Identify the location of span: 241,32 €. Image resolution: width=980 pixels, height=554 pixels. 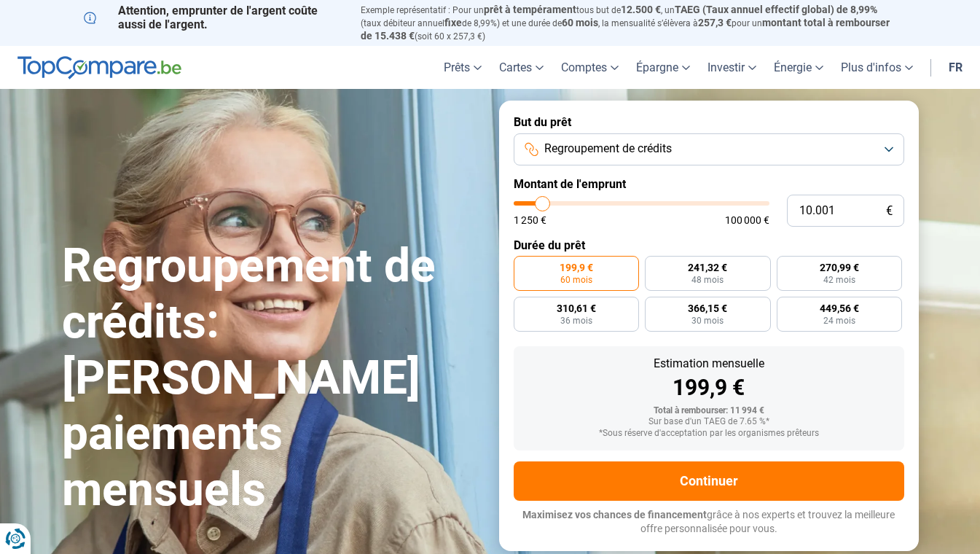
(708, 267).